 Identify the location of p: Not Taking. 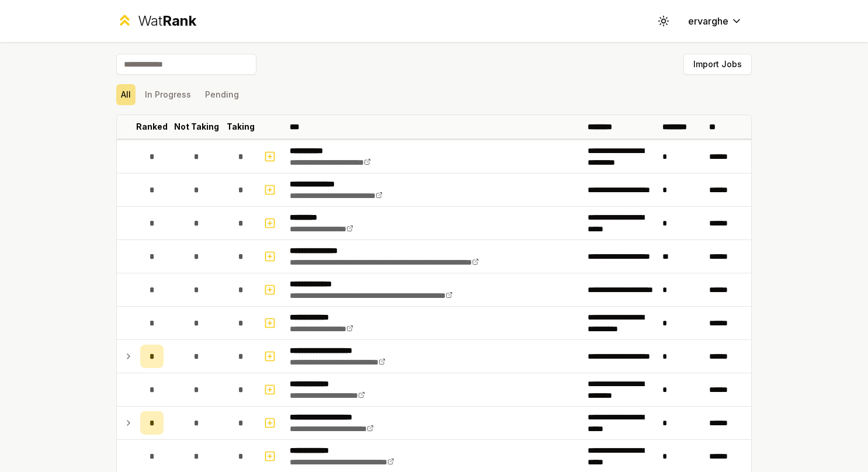
(196, 127).